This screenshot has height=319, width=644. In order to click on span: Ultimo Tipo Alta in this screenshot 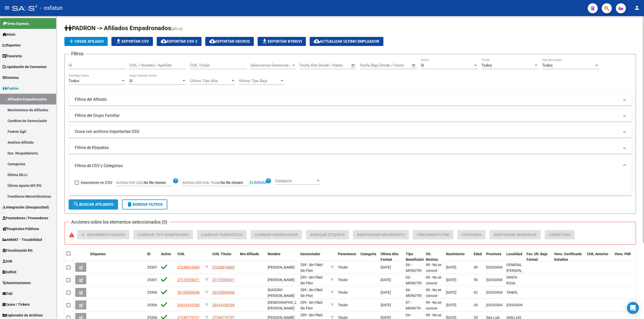, I will do `click(210, 81)`.